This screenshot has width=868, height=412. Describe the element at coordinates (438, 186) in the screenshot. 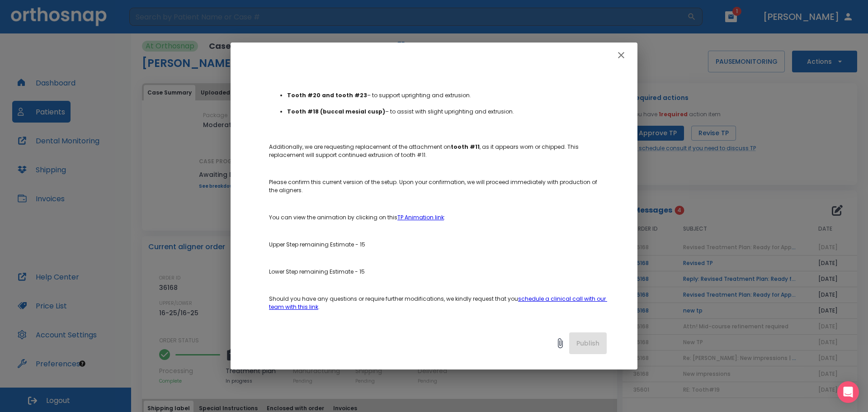

I see `p: Please confirm this current version of the setup. Upon your confirmation, we will proceed immedia...` at that location.